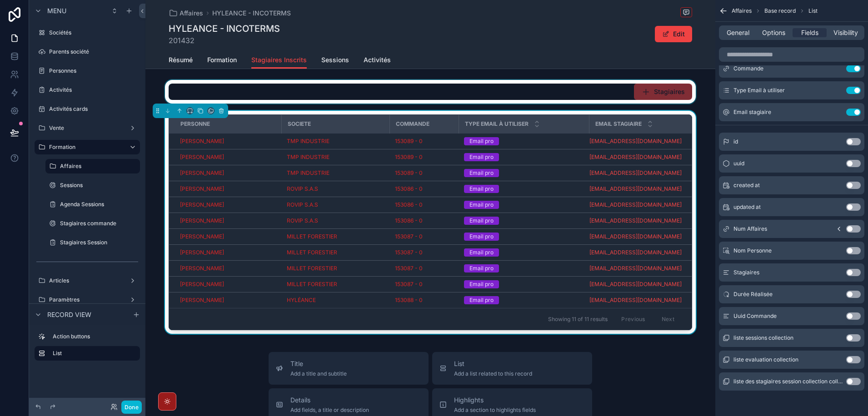 The width and height of the screenshot is (868, 416). Describe the element at coordinates (377, 61) in the screenshot. I see `a: Activités` at that location.